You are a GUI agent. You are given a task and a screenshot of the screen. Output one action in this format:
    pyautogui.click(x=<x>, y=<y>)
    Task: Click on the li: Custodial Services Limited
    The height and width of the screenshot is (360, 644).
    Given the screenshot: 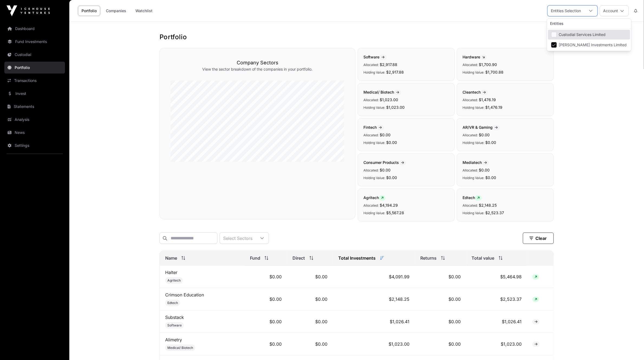 What is the action you would take?
    pyautogui.click(x=589, y=34)
    